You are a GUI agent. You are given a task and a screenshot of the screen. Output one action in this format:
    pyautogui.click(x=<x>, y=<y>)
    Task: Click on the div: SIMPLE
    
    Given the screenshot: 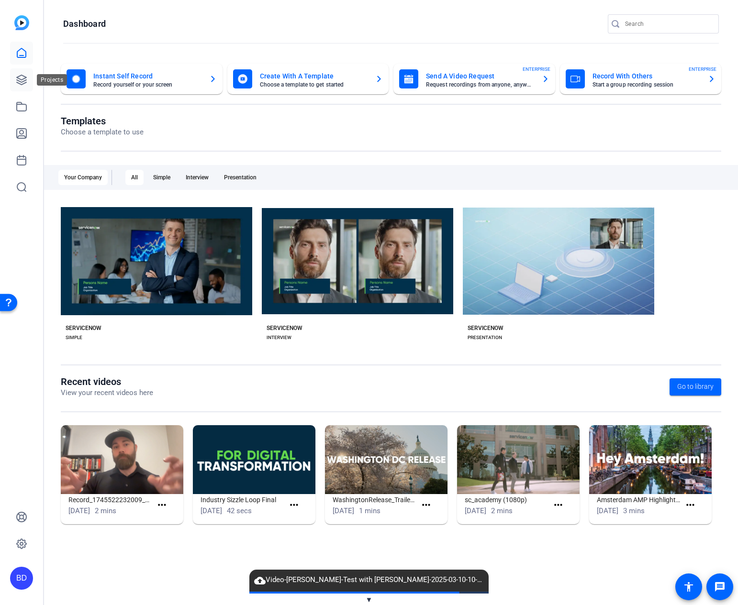 What is the action you would take?
    pyautogui.click(x=74, y=338)
    